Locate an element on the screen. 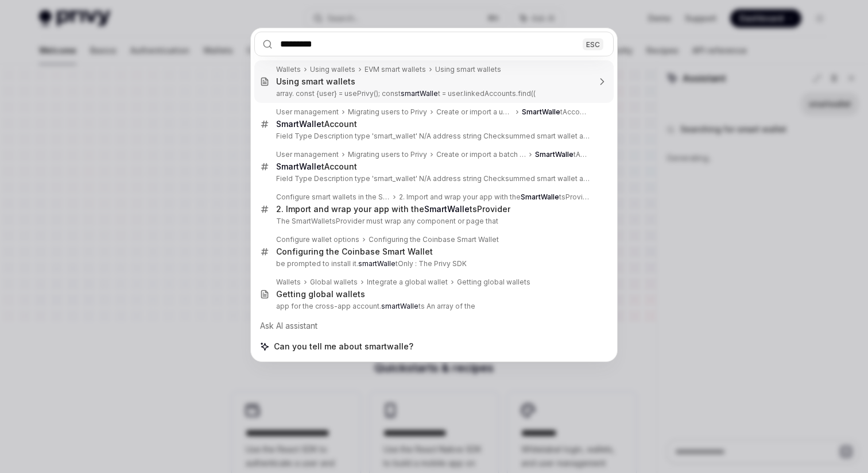  p: The SmartWalletsProvider must wrap any component or page that is located at coordinates (433, 222).